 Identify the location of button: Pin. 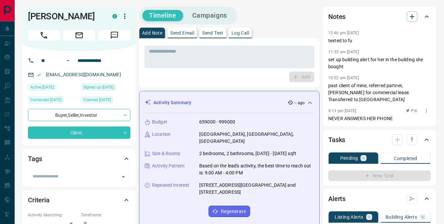
(412, 111).